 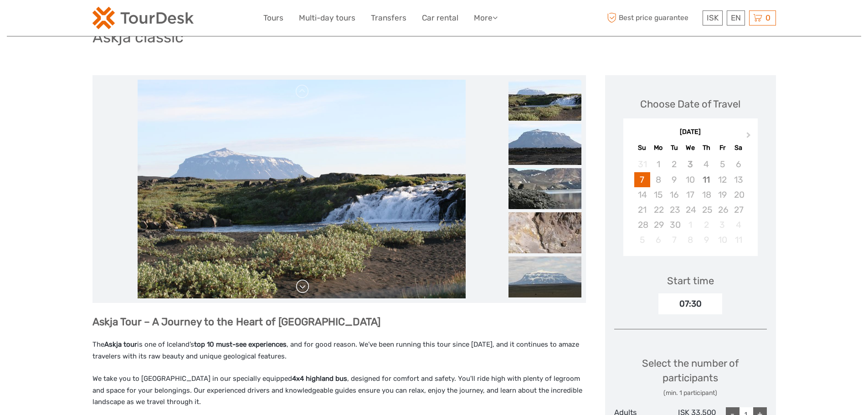 I want to click on div: Choose Sunday, September 7th, 2025, so click(x=642, y=179).